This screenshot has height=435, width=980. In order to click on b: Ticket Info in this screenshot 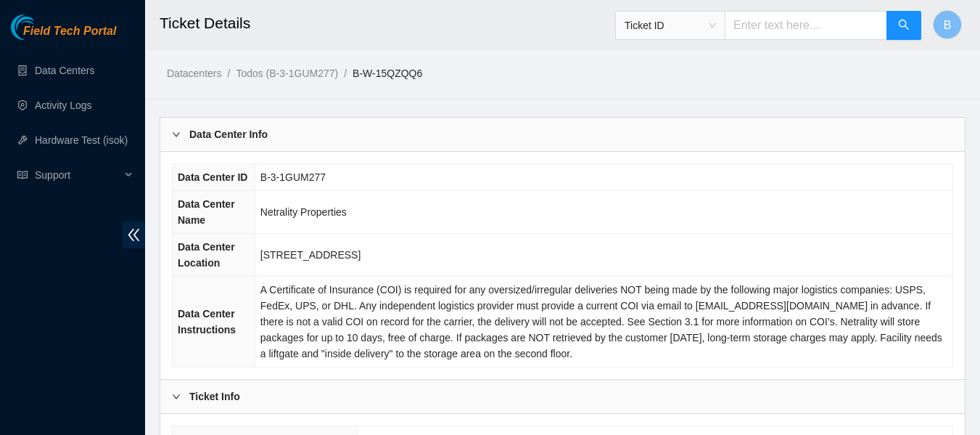, I will do `click(215, 397)`.